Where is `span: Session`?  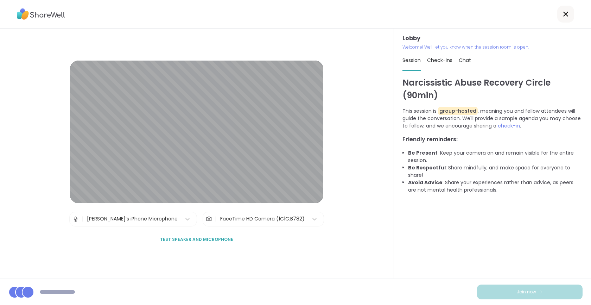 span: Session is located at coordinates (412, 60).